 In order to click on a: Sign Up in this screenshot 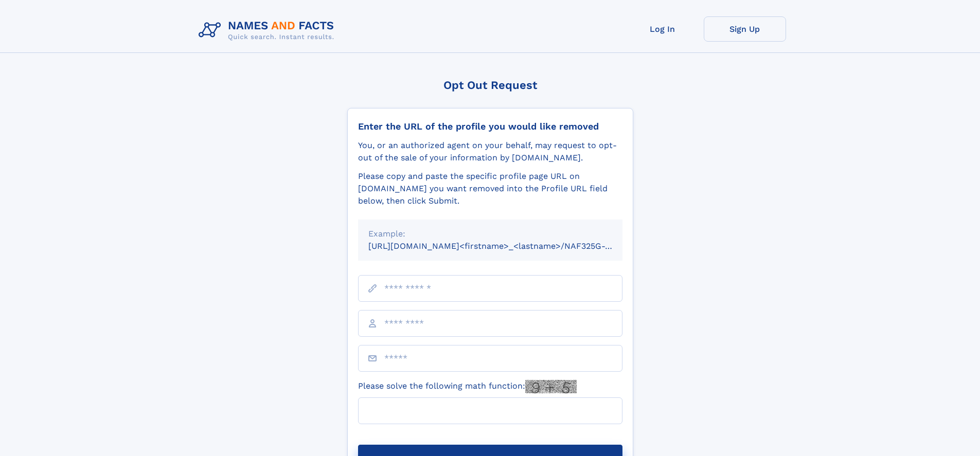, I will do `click(745, 29)`.